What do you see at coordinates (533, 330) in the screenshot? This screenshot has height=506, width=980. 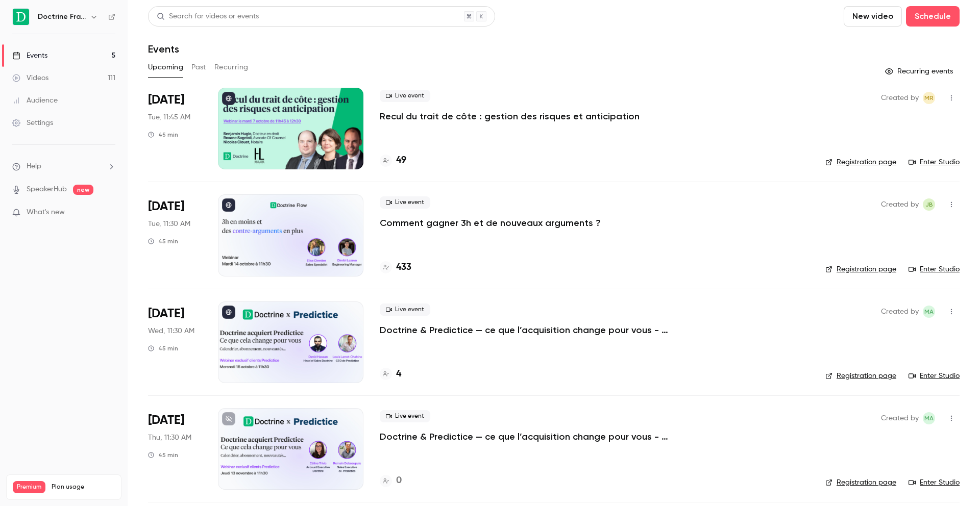 I see `p: Doctrine & Predictice — ce que l’acquisition change pour vous - Session 1` at bounding box center [533, 330].